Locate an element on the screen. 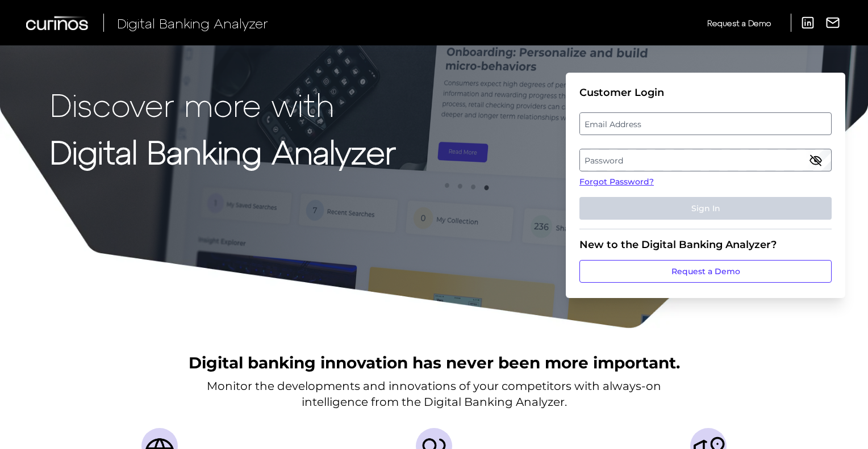 The image size is (868, 449). label: Password is located at coordinates (705, 160).